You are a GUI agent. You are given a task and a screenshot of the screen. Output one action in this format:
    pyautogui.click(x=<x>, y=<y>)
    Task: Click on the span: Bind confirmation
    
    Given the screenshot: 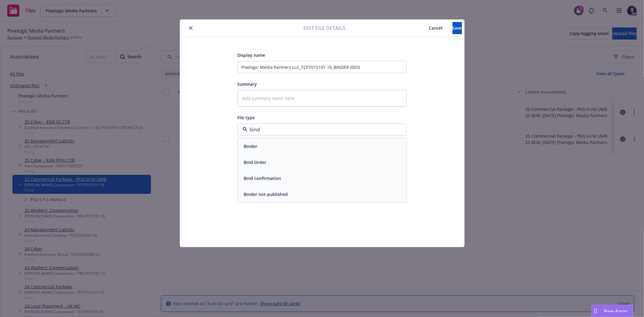 What is the action you would take?
    pyautogui.click(x=263, y=178)
    